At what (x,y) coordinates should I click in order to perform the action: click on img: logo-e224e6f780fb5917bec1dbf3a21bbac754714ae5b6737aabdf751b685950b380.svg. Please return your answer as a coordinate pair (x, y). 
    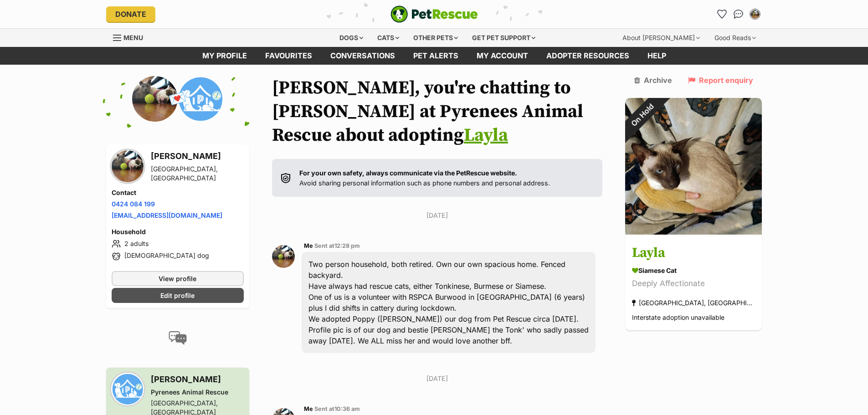
    Looking at the image, I should click on (434, 14).